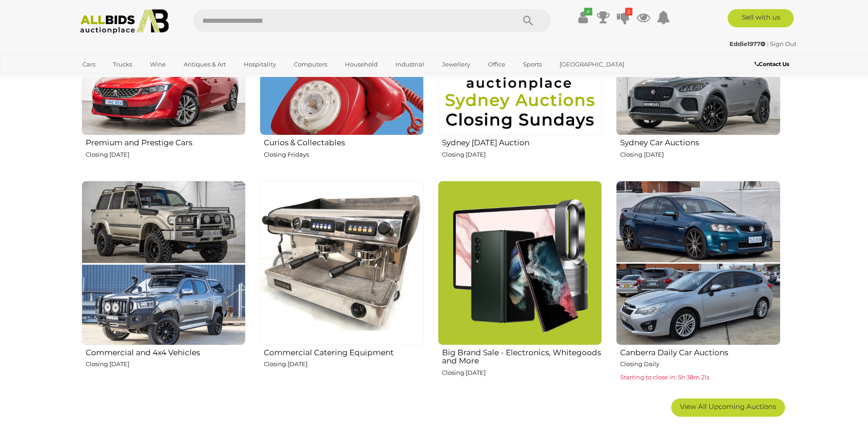 This screenshot has width=868, height=434. What do you see at coordinates (522, 356) in the screenshot?
I see `h2: Big Brand Sale - Electronics, Whitegoods and More` at bounding box center [522, 356].